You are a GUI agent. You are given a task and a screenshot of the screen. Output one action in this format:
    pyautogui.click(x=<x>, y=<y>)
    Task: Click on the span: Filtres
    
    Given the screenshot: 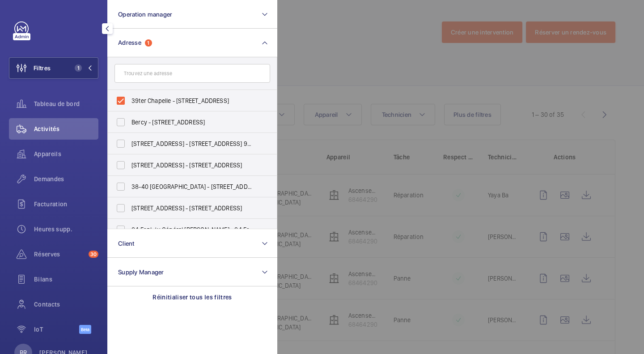 What is the action you would take?
    pyautogui.click(x=42, y=68)
    